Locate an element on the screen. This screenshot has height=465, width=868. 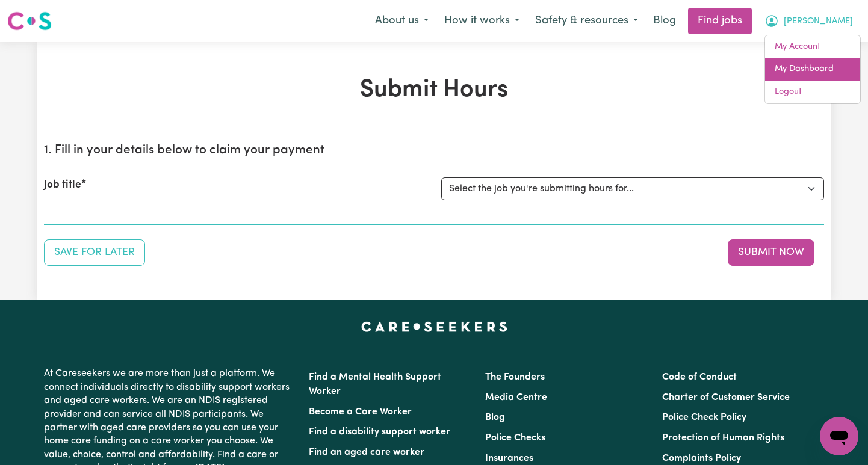
a: Charter of Customer Service is located at coordinates (726, 398).